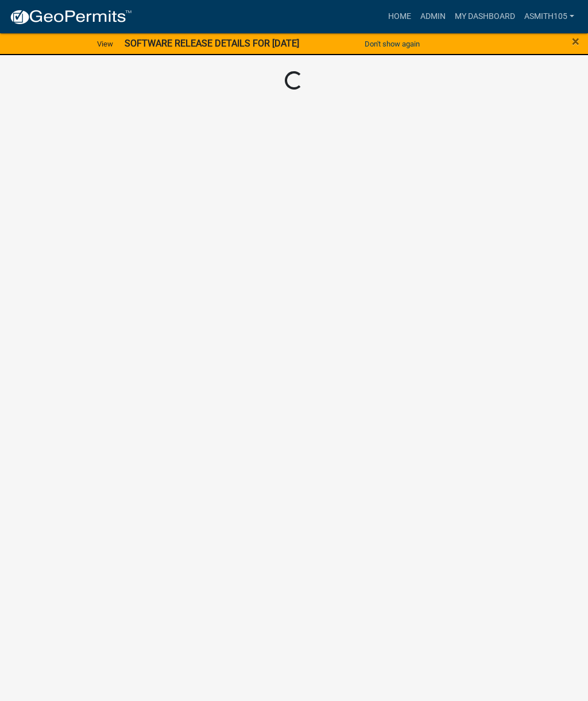 This screenshot has height=701, width=588. What do you see at coordinates (399, 17) in the screenshot?
I see `a: Home` at bounding box center [399, 17].